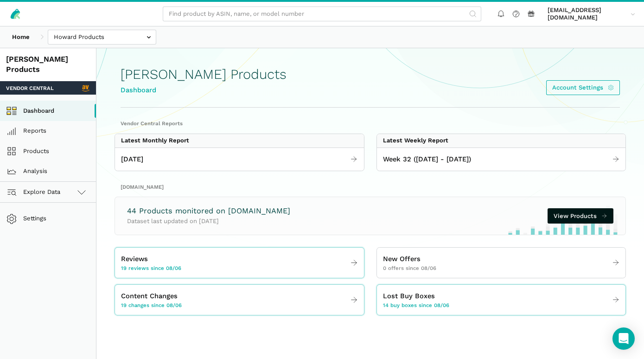  Describe the element at coordinates (21, 37) in the screenshot. I see `a: Home` at that location.